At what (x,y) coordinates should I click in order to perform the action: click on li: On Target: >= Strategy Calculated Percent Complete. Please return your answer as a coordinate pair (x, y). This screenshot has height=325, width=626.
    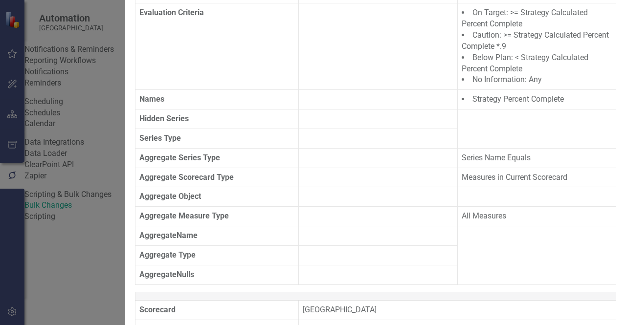
    Looking at the image, I should click on (536, 19).